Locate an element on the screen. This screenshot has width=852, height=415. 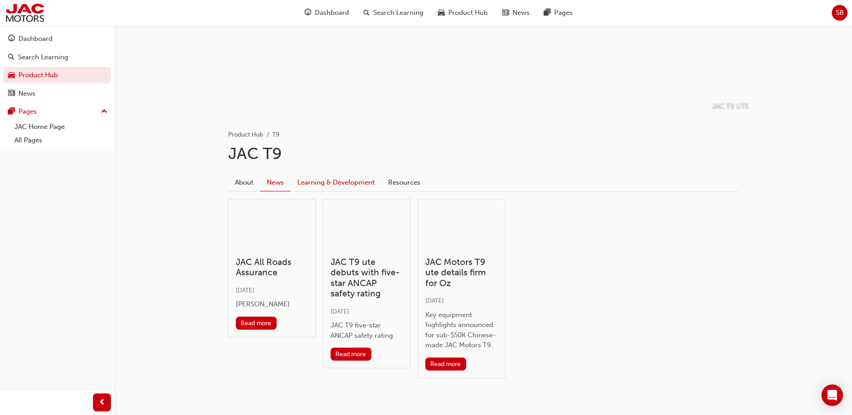
a: Search Learning is located at coordinates (57, 57).